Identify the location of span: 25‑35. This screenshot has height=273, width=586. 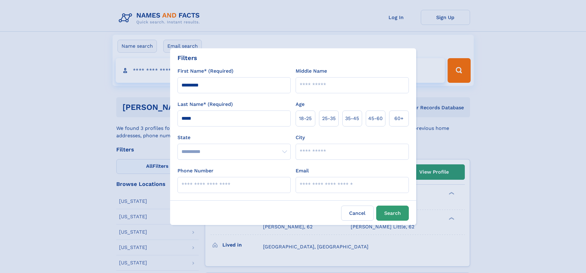
(329, 118).